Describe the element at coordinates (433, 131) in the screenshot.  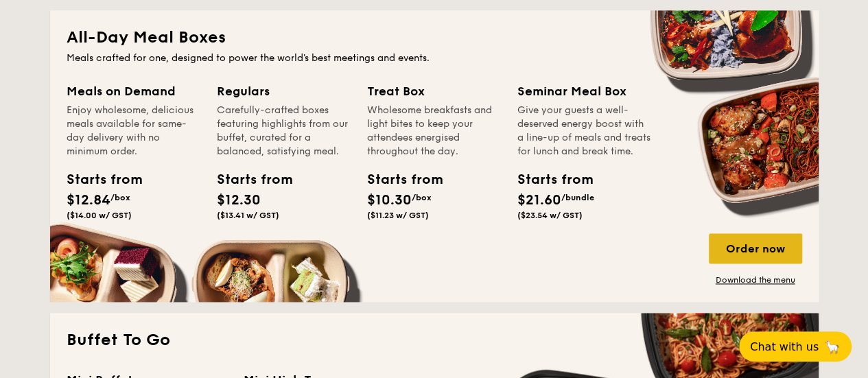
I see `div: Wholesome breakfasts and light bites to keep your attendees energised throughout the day.` at that location.